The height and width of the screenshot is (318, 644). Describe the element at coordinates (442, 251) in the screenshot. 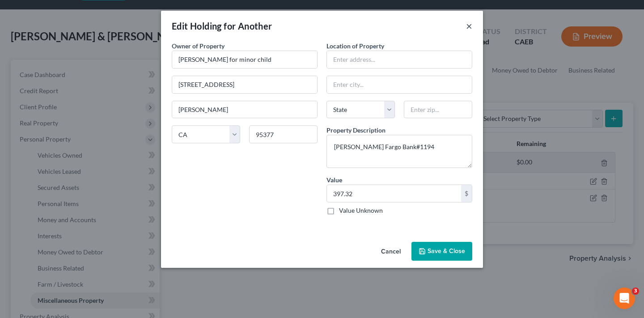

I see `button: Save & Close` at that location.